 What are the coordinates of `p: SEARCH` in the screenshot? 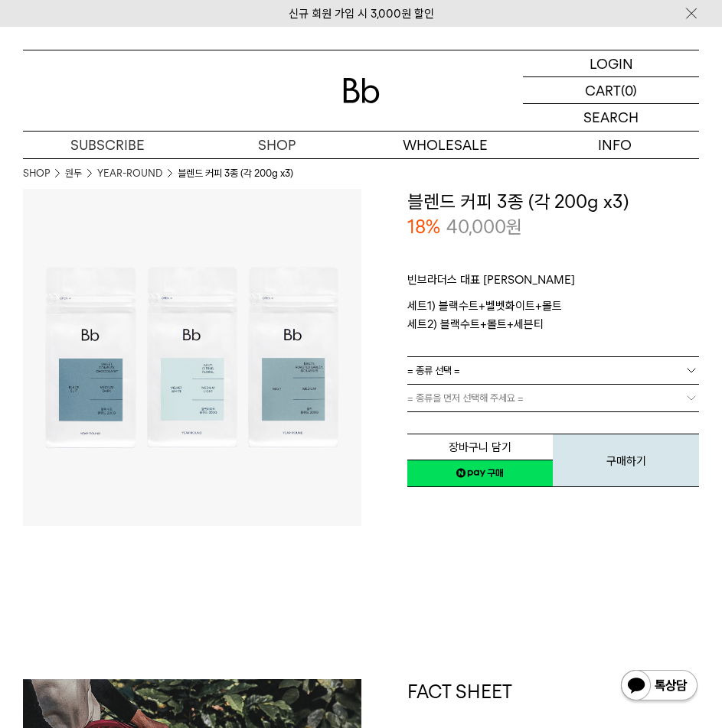 It's located at (611, 117).